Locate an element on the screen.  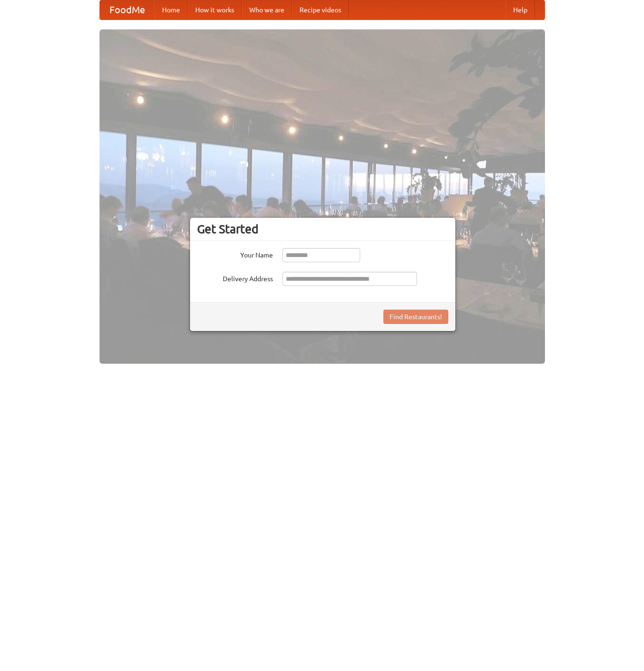
a: Home is located at coordinates (171, 10).